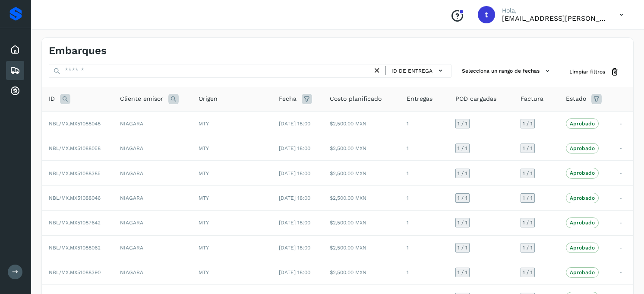 The width and height of the screenshot is (644, 294). What do you see at coordinates (418, 70) in the screenshot?
I see `button: ID de entrega` at bounding box center [418, 70].